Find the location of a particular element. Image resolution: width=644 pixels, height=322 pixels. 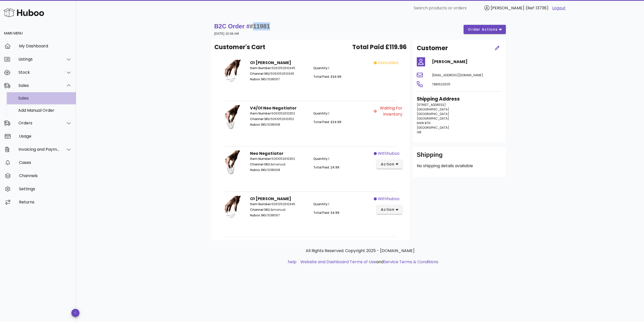

button: order actions is located at coordinates (484, 30).